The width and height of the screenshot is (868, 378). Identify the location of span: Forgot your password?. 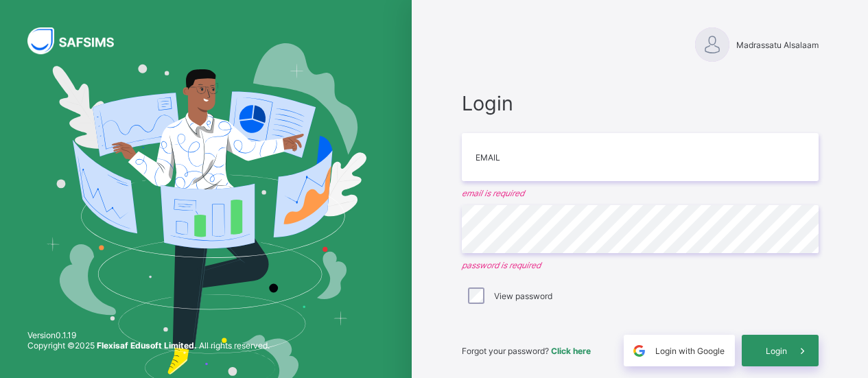
(526, 351).